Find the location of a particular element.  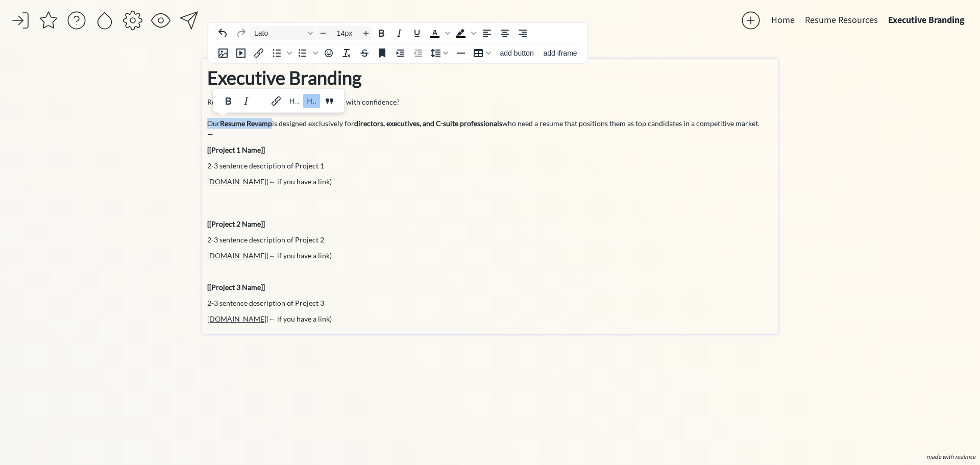

button: Align left is located at coordinates (487, 33).